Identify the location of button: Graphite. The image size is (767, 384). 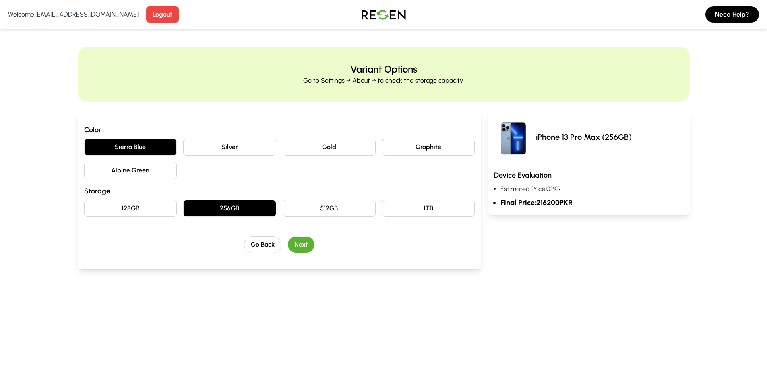
(429, 147).